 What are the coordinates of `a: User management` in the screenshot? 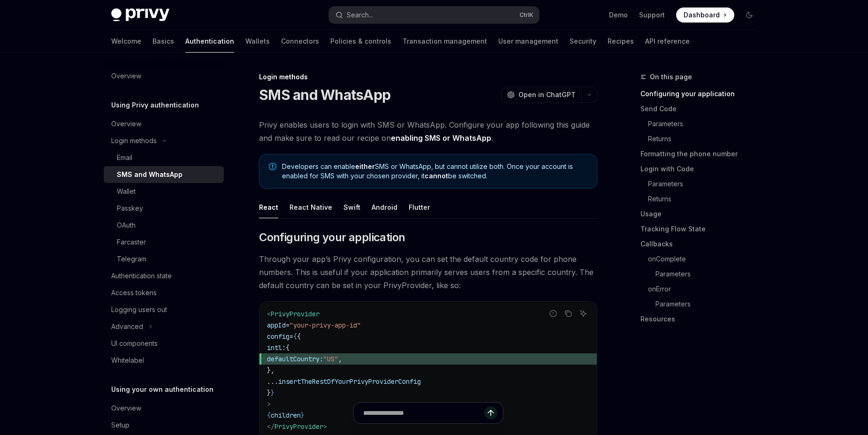 It's located at (528, 41).